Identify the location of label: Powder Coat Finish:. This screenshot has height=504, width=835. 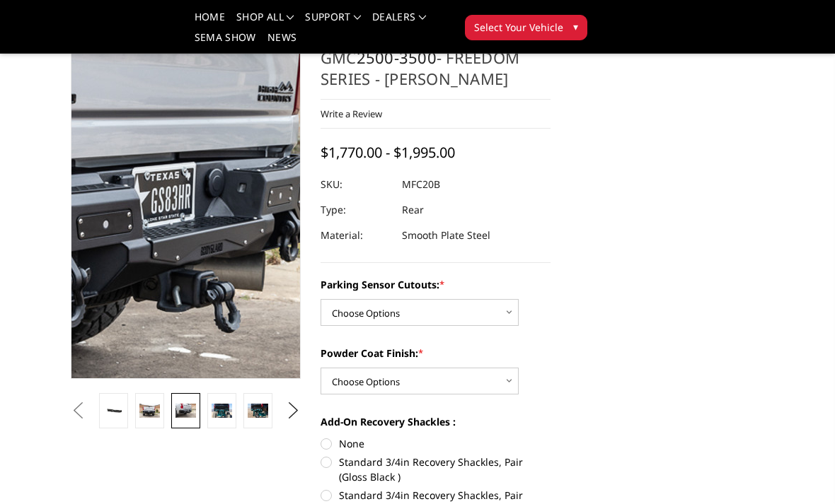
(435, 352).